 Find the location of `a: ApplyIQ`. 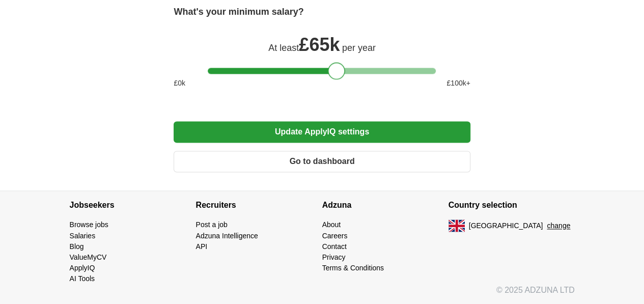

a: ApplyIQ is located at coordinates (82, 267).